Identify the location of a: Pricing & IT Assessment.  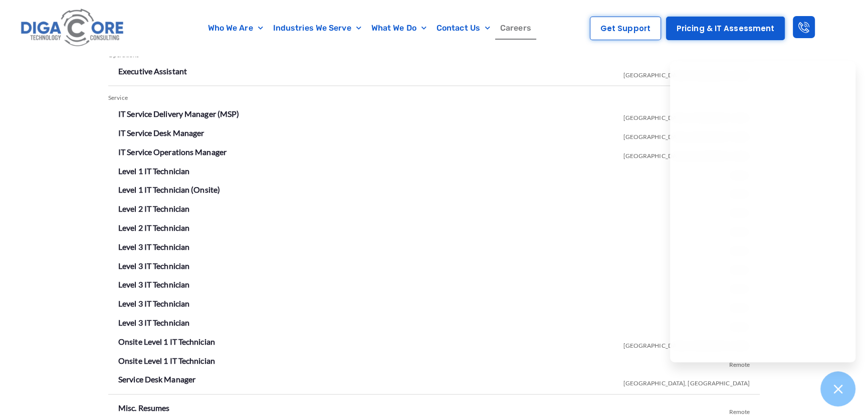
(725, 28).